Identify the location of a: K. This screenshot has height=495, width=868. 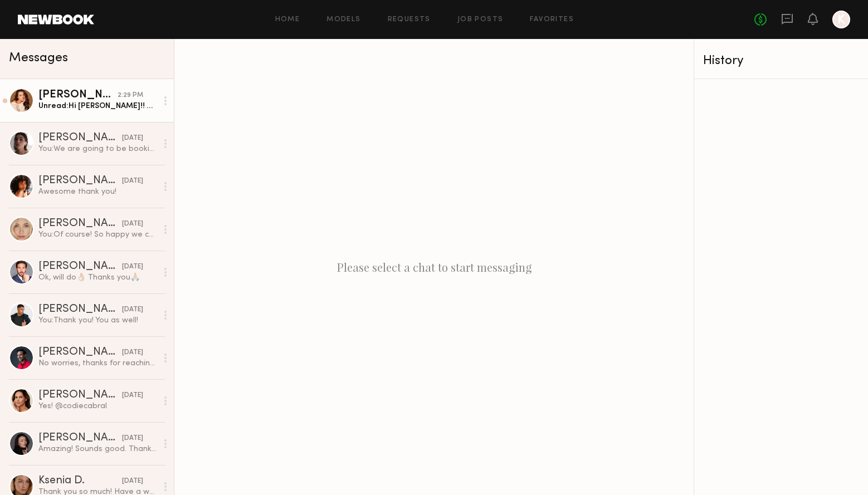
(842, 19).